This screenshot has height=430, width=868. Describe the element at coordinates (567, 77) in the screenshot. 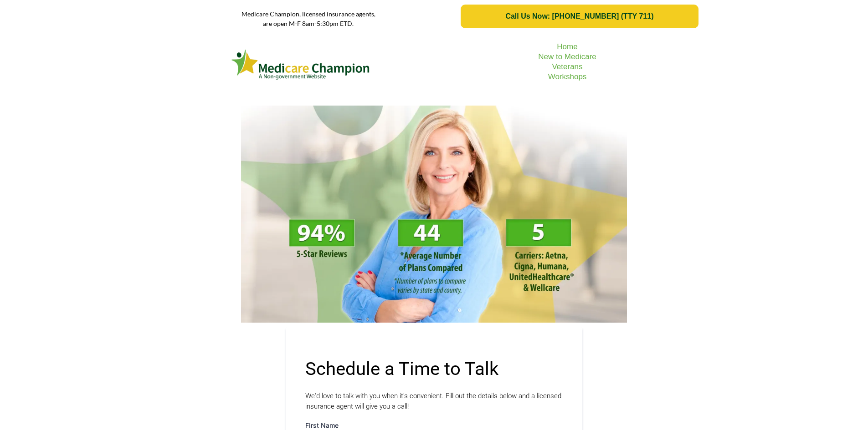

I see `a: Workshops` at that location.